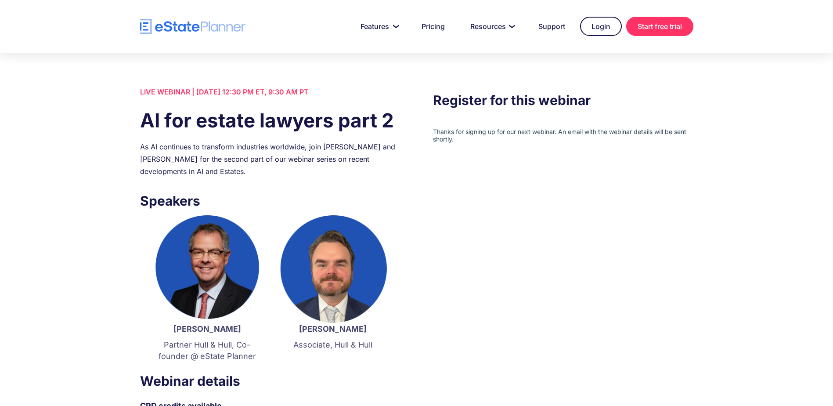 The height and width of the screenshot is (406, 833). What do you see at coordinates (491, 26) in the screenshot?
I see `a: Resources` at bounding box center [491, 26].